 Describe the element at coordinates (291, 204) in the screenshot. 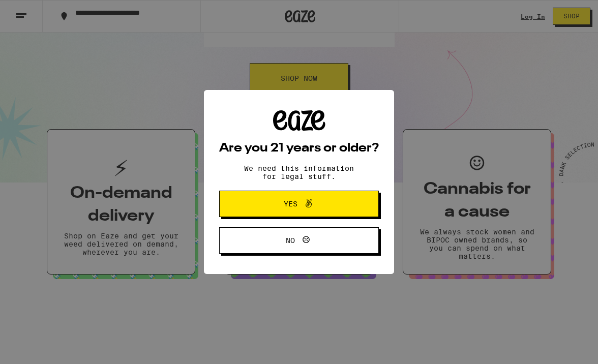

I see `span: Yes` at that location.